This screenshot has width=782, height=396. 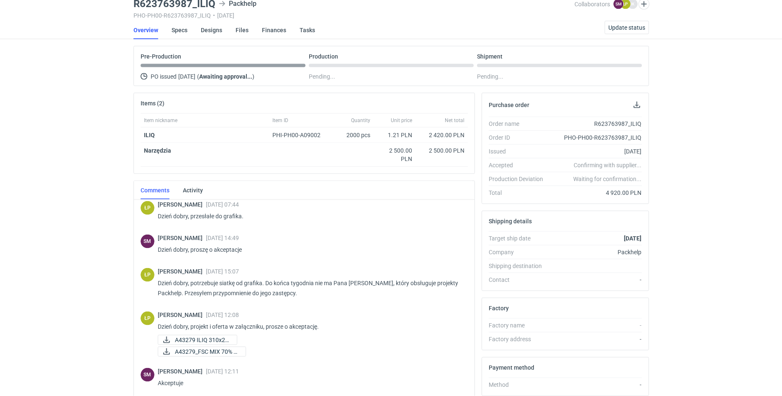 What do you see at coordinates (211, 30) in the screenshot?
I see `a: Designs` at bounding box center [211, 30].